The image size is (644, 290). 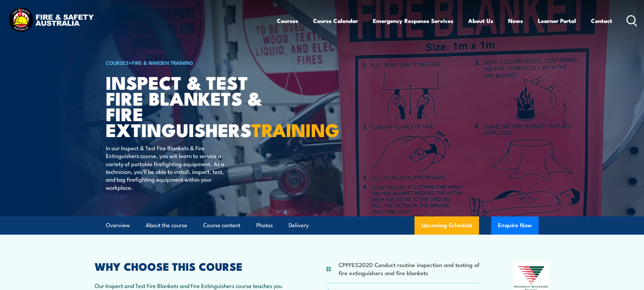 What do you see at coordinates (299, 225) in the screenshot?
I see `a: Delivery` at bounding box center [299, 225].